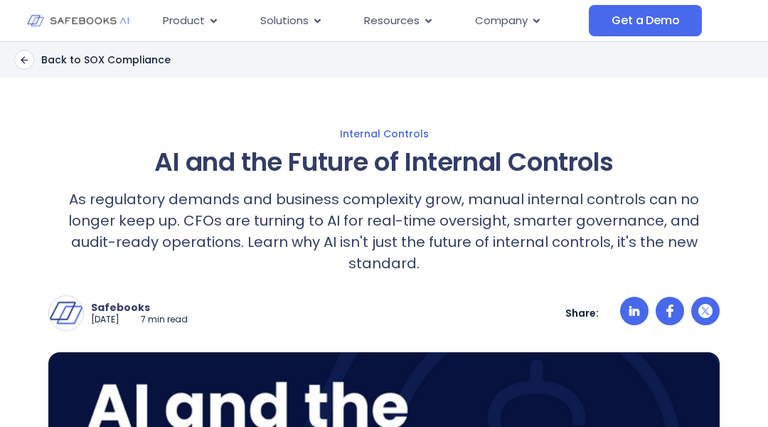 Image resolution: width=768 pixels, height=427 pixels. What do you see at coordinates (164, 319) in the screenshot?
I see `p: 7 min read` at bounding box center [164, 319].